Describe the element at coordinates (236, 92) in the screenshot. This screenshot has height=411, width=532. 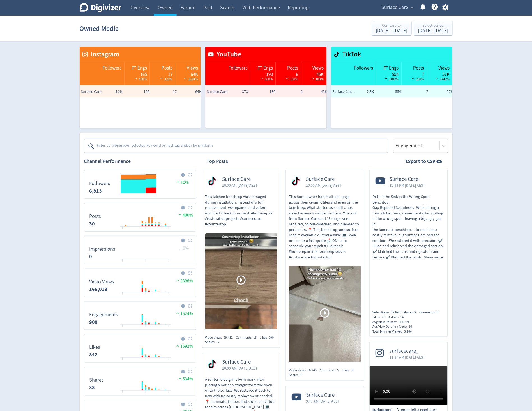
I see `td: 373` at that location.